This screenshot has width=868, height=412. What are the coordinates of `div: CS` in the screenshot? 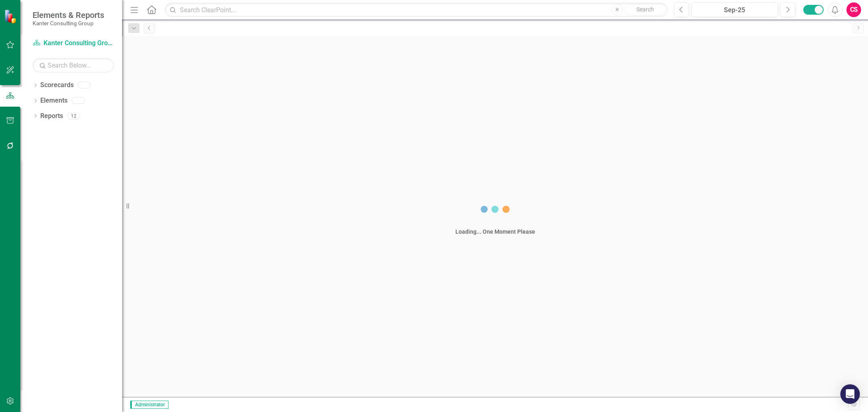 It's located at (854, 10).